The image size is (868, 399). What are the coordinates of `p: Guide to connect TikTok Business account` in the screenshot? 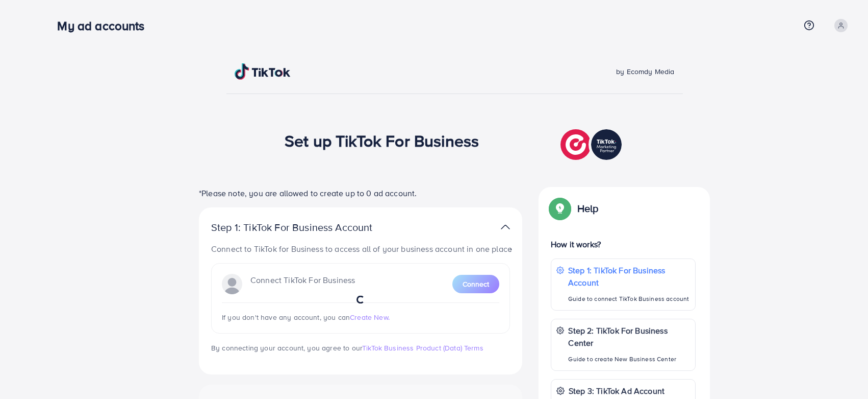 It's located at (629, 299).